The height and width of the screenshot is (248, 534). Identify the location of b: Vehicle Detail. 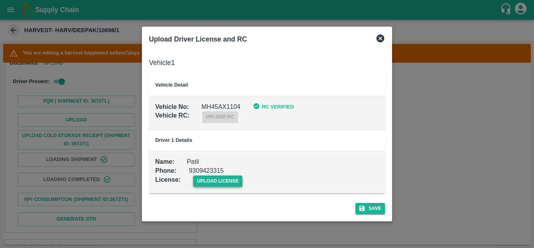
(172, 84).